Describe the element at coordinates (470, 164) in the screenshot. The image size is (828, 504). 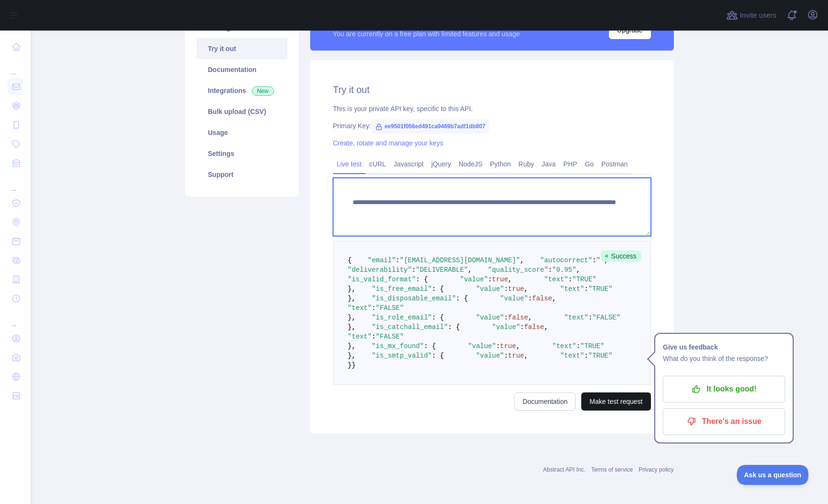
I see `a: NodeJS` at that location.